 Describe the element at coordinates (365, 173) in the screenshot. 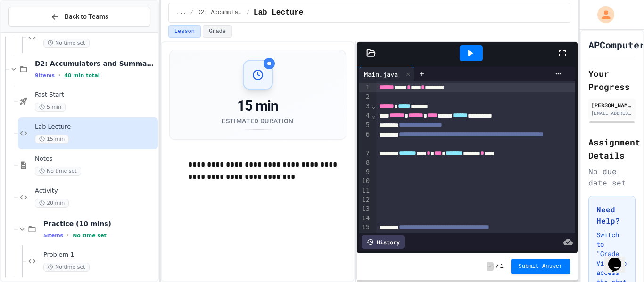

I see `div: 9` at that location.